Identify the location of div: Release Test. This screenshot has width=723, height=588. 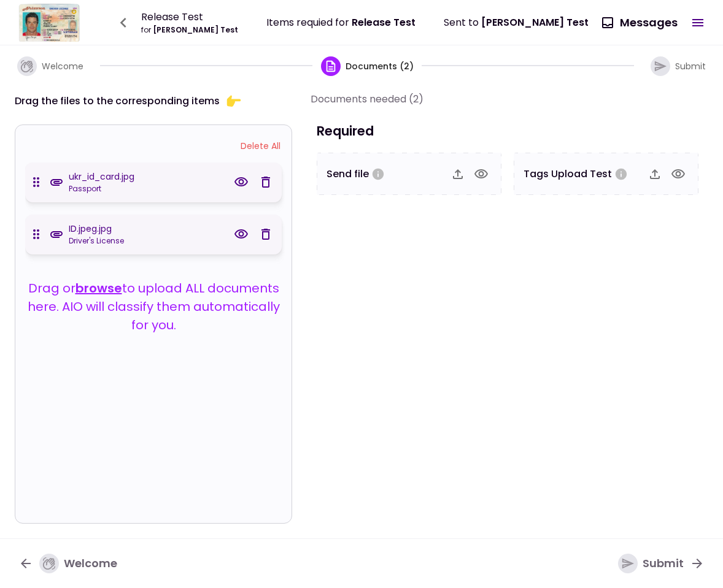
(190, 17).